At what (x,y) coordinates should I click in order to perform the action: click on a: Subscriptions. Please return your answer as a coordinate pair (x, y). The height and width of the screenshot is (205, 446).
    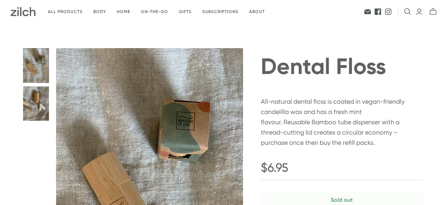
    Looking at the image, I should click on (220, 12).